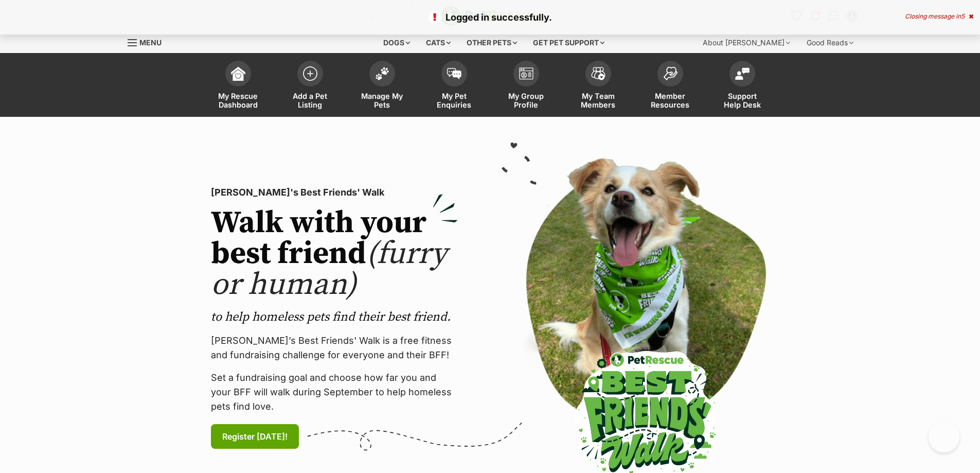 The width and height of the screenshot is (980, 473). What do you see at coordinates (670, 86) in the screenshot?
I see `a: Member Resources` at bounding box center [670, 86].